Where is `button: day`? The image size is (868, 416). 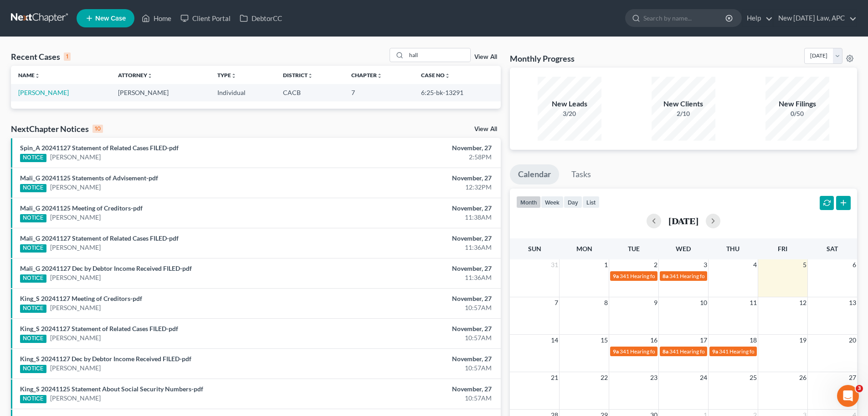 button: day is located at coordinates (573, 202).